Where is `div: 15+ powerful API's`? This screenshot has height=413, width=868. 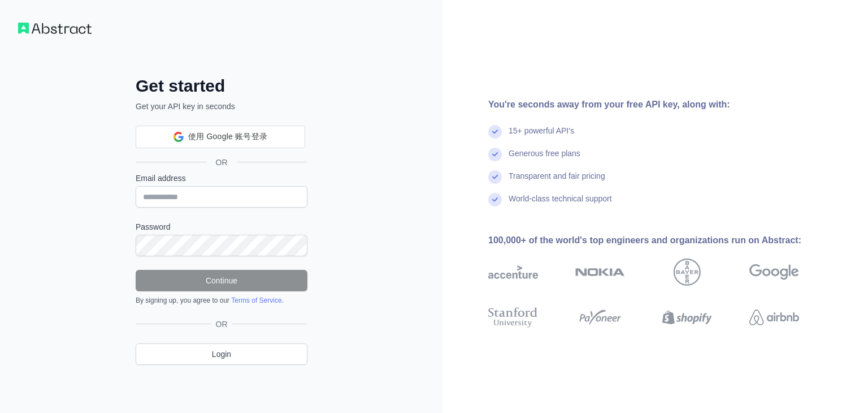
div: 15+ powerful API's is located at coordinates (541, 136).